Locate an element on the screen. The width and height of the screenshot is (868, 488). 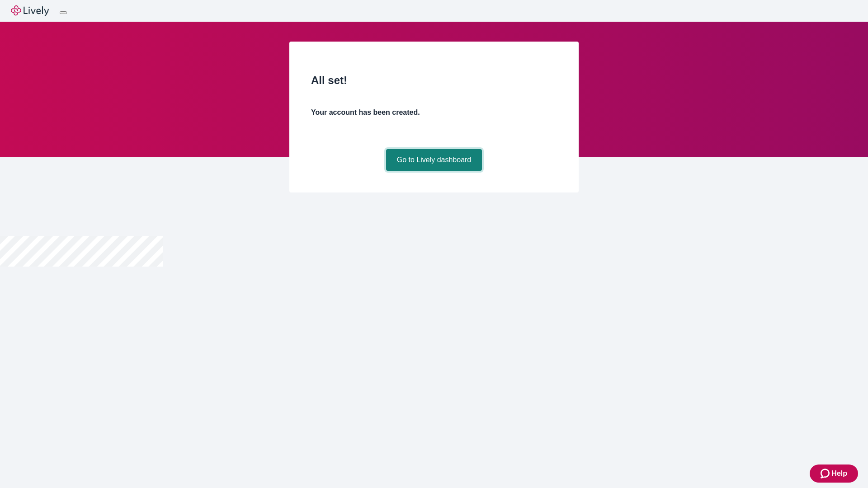
button: Zendesk support iconHelp is located at coordinates (834, 473).